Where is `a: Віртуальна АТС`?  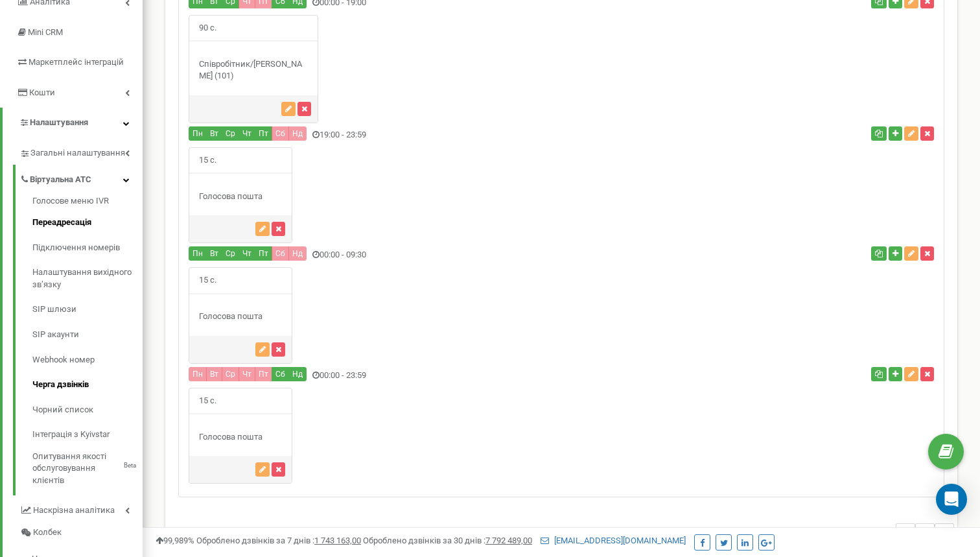 a: Віртуальна АТС is located at coordinates (81, 178).